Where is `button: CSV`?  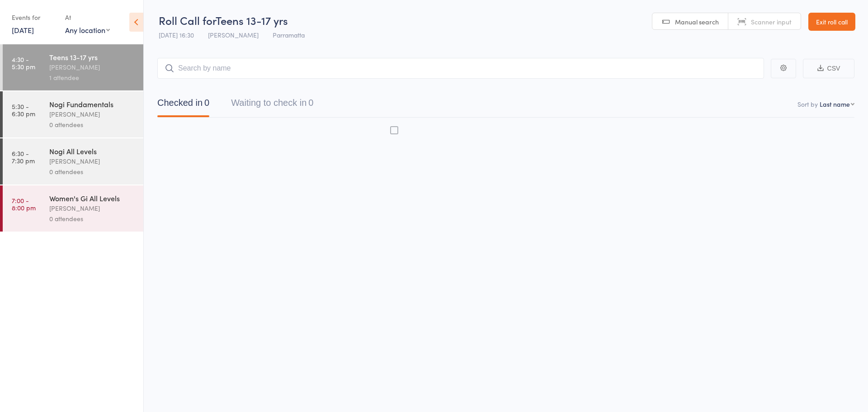 button: CSV is located at coordinates (828, 68).